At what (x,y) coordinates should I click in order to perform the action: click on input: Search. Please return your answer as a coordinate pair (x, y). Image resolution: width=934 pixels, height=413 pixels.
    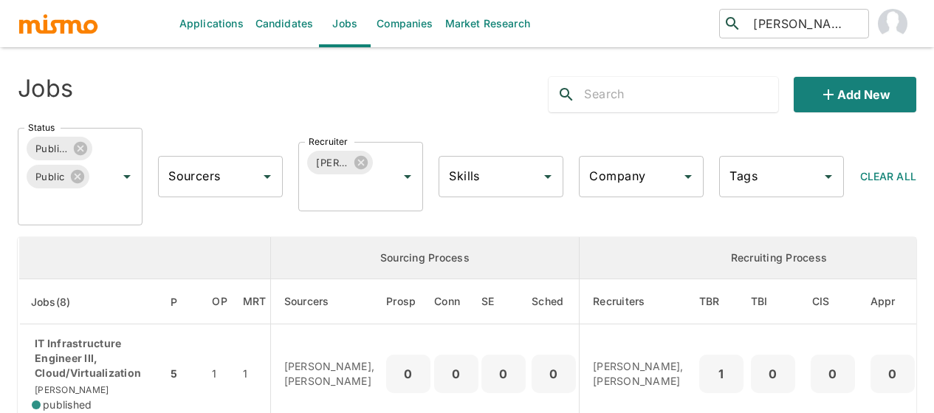
    Looking at the image, I should click on (680, 94).